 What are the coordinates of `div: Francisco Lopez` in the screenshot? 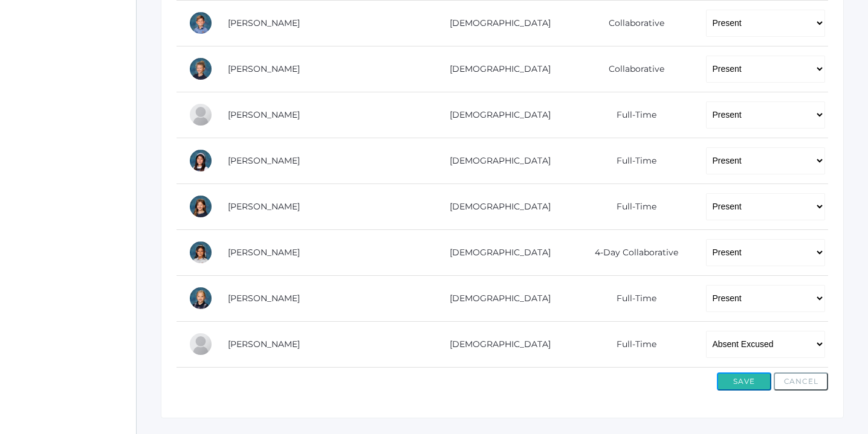 It's located at (200, 115).